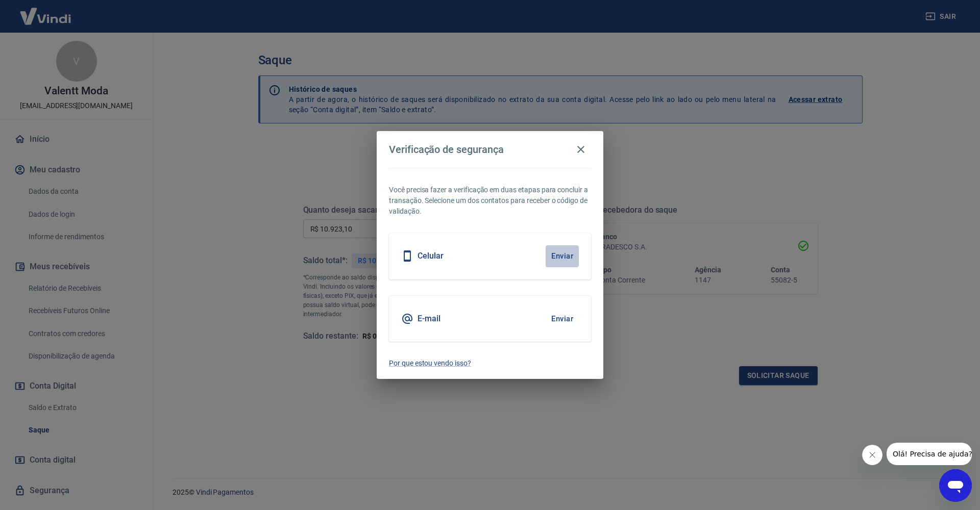 Image resolution: width=980 pixels, height=510 pixels. Describe the element at coordinates (446, 149) in the screenshot. I see `h4: Verificação de segurança` at that location.